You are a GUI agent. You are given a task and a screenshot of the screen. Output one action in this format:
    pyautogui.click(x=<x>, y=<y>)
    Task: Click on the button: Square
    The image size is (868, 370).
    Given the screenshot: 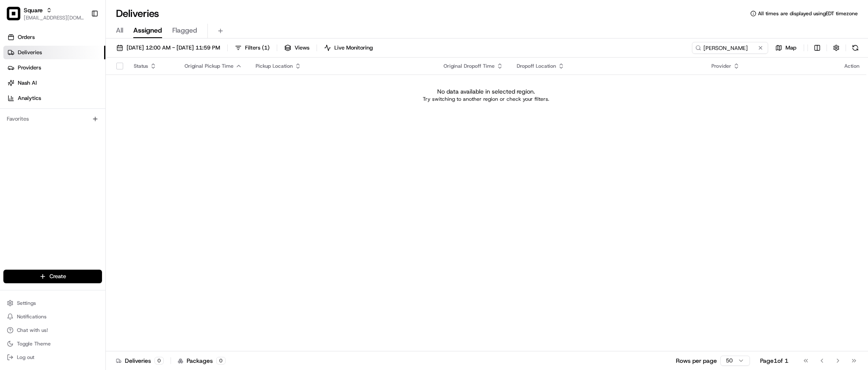 What is the action you would take?
    pyautogui.click(x=33, y=10)
    